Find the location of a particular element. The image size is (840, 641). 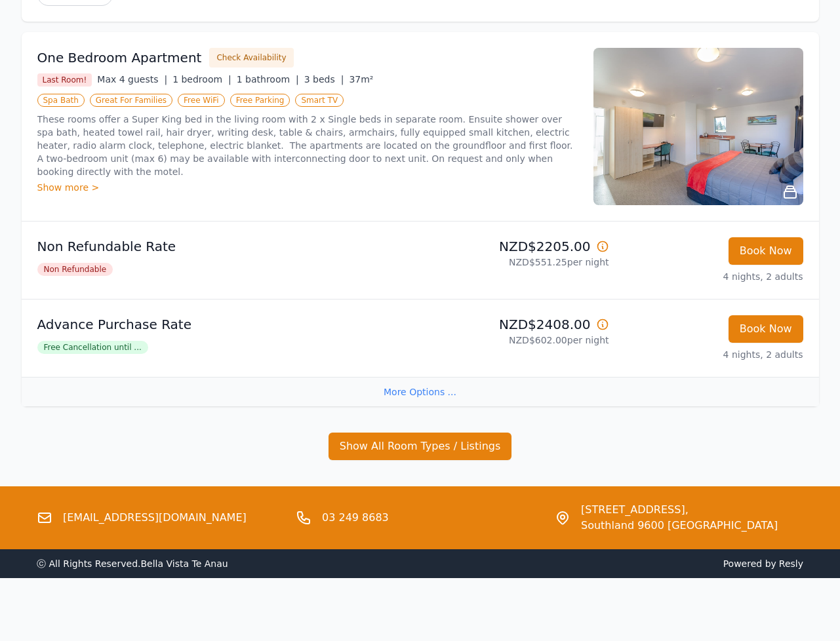

span: Spa Bath is located at coordinates (61, 100).